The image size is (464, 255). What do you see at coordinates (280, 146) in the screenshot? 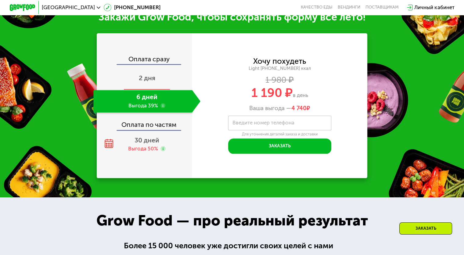
I see `button: Заказать` at bounding box center [280, 146].